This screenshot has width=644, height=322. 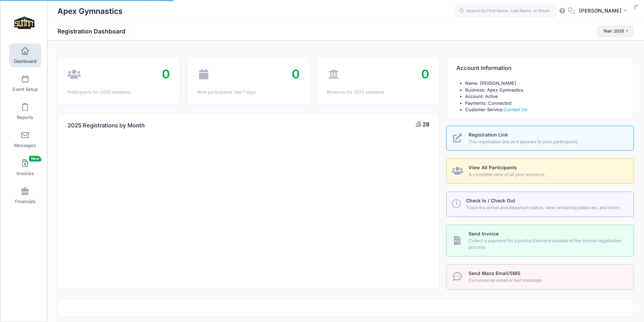 What do you see at coordinates (548, 280) in the screenshot?
I see `span: Compose an email or text message.` at bounding box center [548, 280].